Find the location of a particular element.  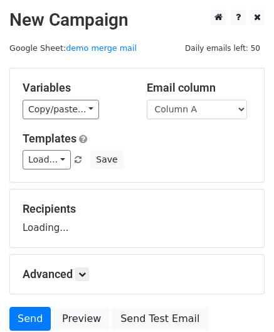

small: Google Sheet: is located at coordinates (73, 48).